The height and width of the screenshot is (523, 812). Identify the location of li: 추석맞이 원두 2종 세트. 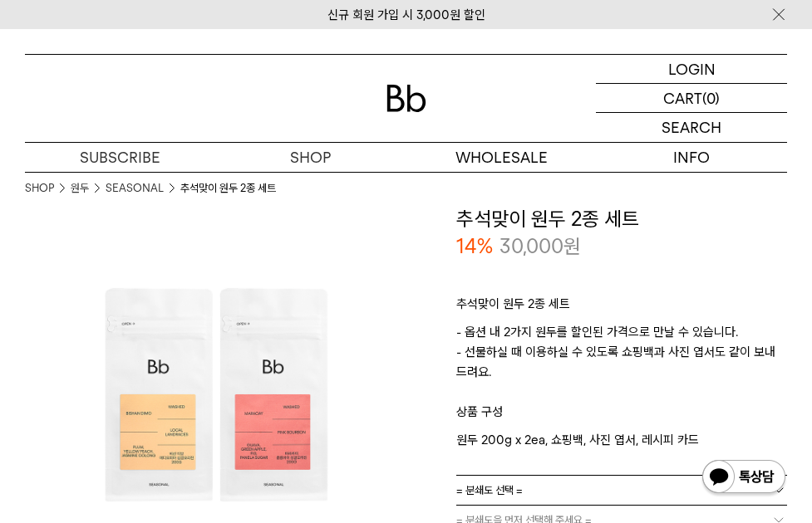
(227, 188).